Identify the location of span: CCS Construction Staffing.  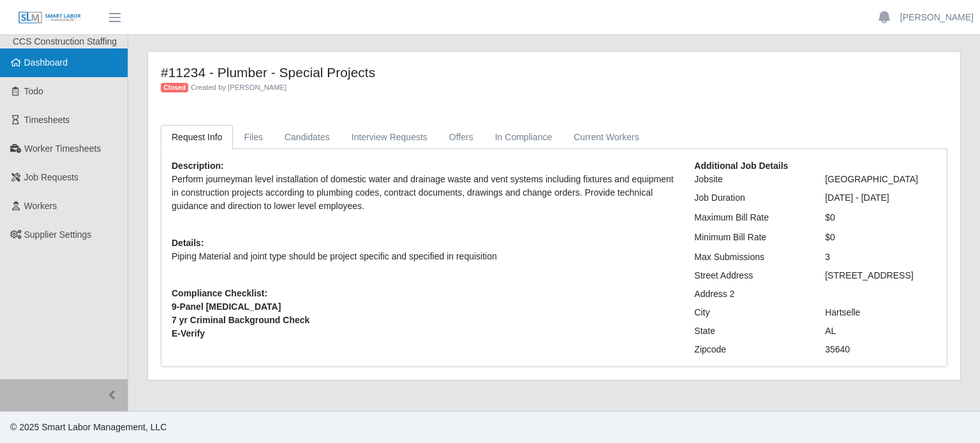
(64, 42).